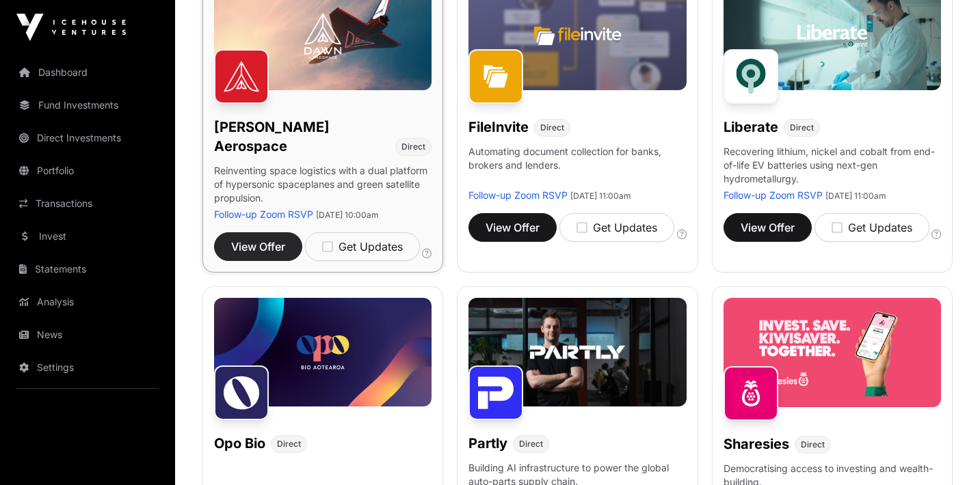 This screenshot has width=980, height=485. What do you see at coordinates (88, 73) in the screenshot?
I see `a: Dashboard` at bounding box center [88, 73].